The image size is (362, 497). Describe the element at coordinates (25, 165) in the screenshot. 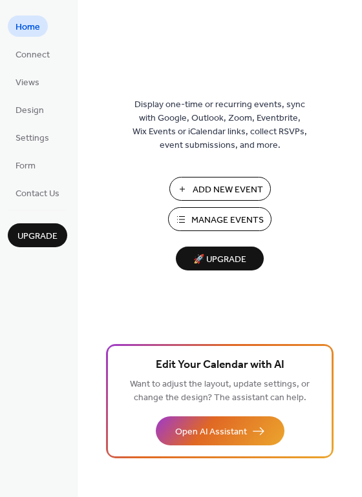

I see `a: Form` at that location.